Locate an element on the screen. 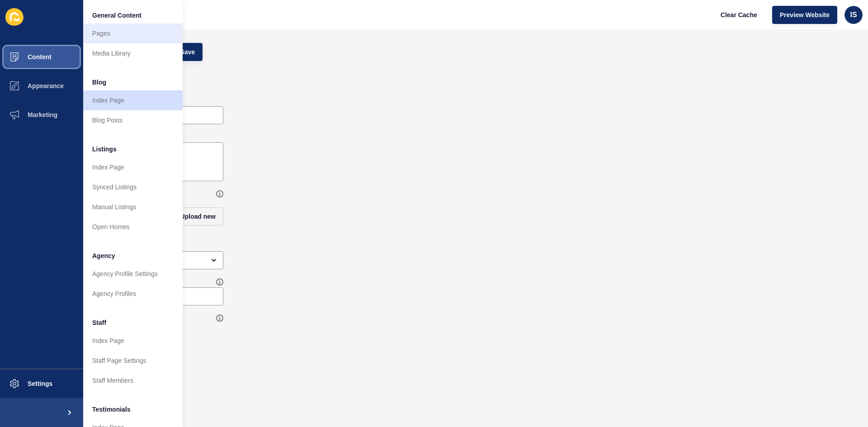 The image size is (868, 427). button: Clear Cache is located at coordinates (739, 15).